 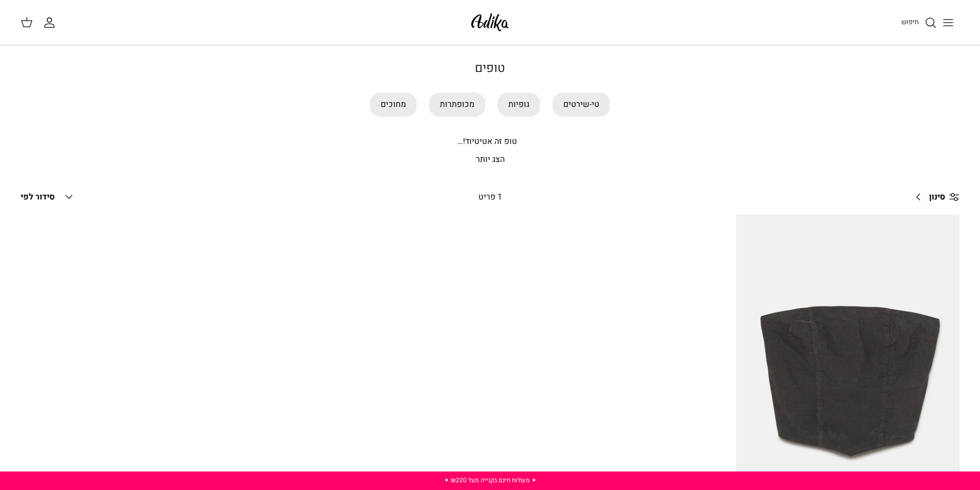 I want to click on a: מכופתרות, so click(x=457, y=104).